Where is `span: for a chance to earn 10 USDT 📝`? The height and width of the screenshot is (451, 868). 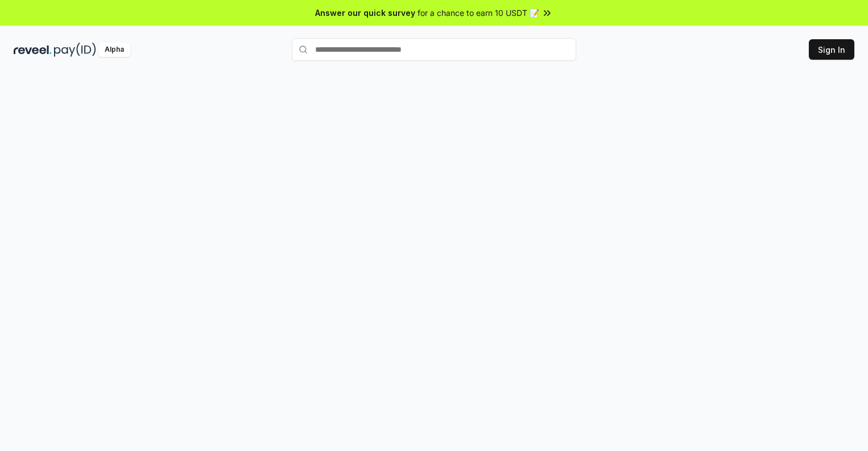 span: for a chance to earn 10 USDT 📝 is located at coordinates (478, 13).